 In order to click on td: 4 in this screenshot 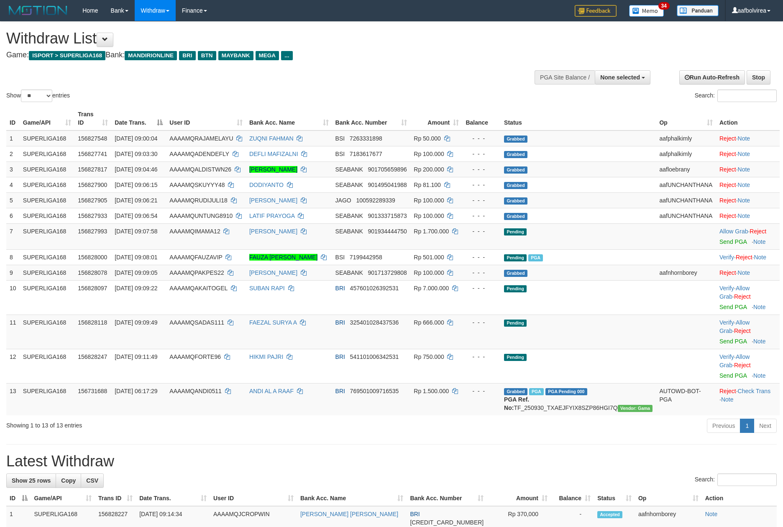, I will do `click(13, 184)`.